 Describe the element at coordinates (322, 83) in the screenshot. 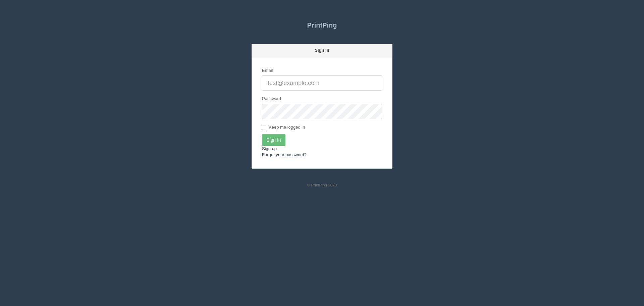

I see `input: test@example.com` at that location.